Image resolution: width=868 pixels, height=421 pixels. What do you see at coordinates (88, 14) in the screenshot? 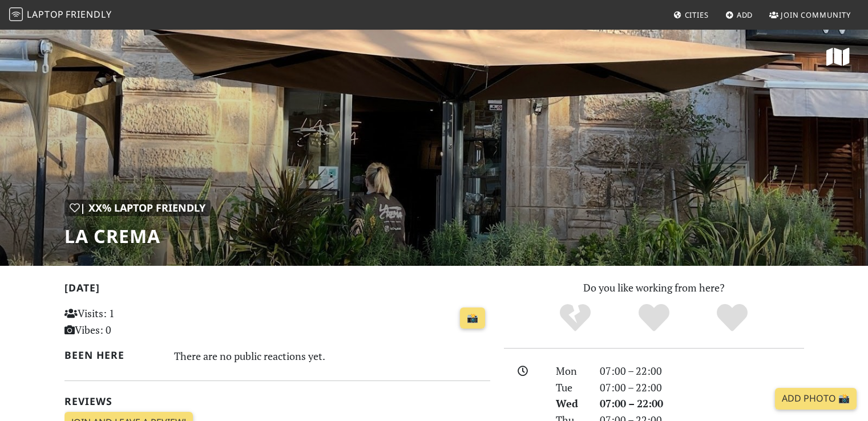
I see `span: Friendly` at bounding box center [88, 14].